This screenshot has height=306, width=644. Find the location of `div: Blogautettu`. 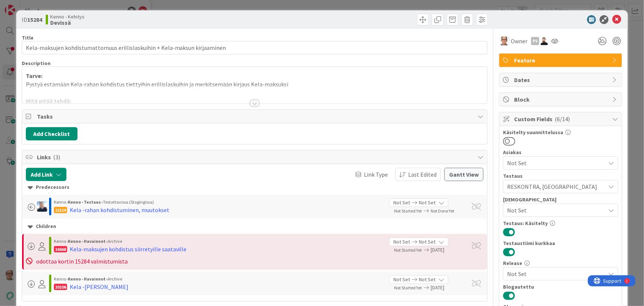

div: Blogautettu is located at coordinates (561, 287).